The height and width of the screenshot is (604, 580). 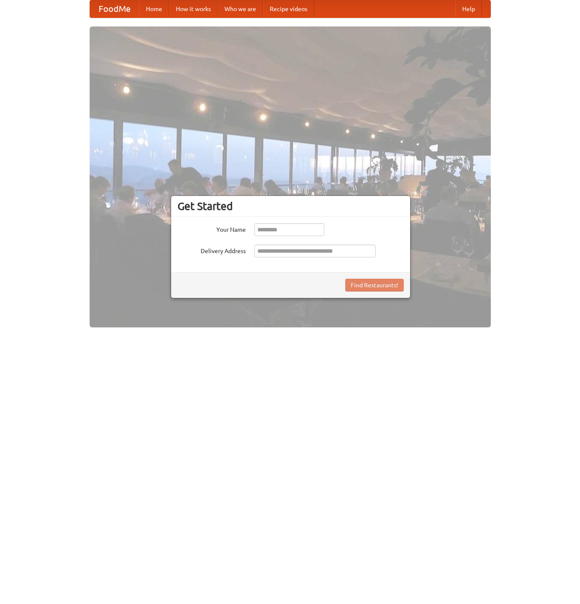 I want to click on a: Home, so click(x=154, y=9).